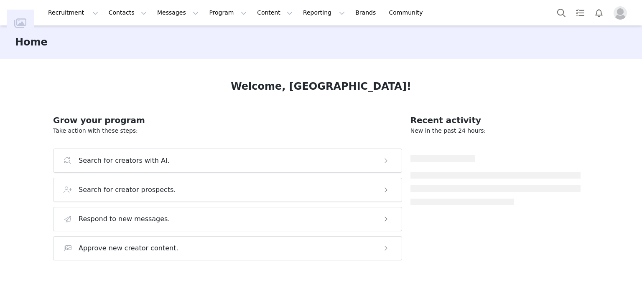 The image size is (642, 290). Describe the element at coordinates (227, 219) in the screenshot. I see `button: Respond to new messages.` at that location.